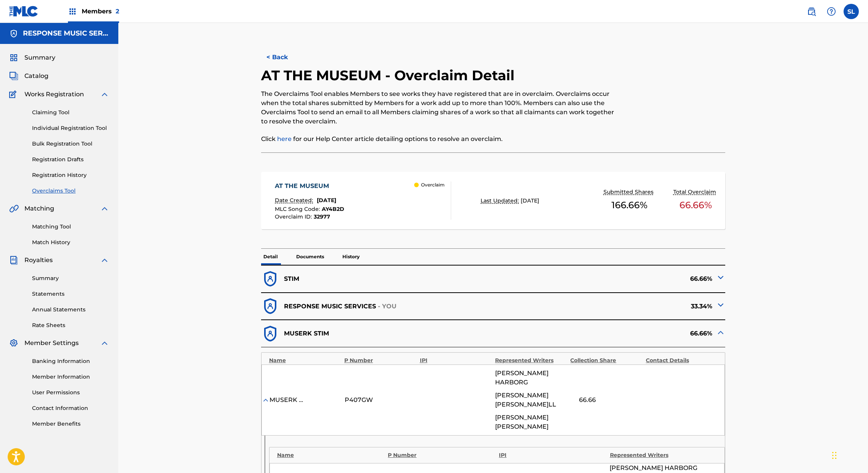  Describe the element at coordinates (71, 175) in the screenshot. I see `a: Registration History` at that location.